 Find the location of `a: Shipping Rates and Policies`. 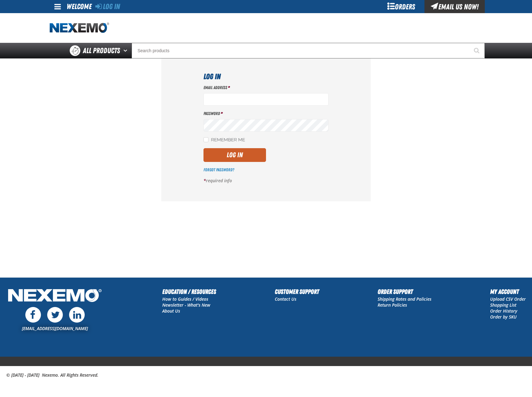

a: Shipping Rates and Policies is located at coordinates (404, 299).